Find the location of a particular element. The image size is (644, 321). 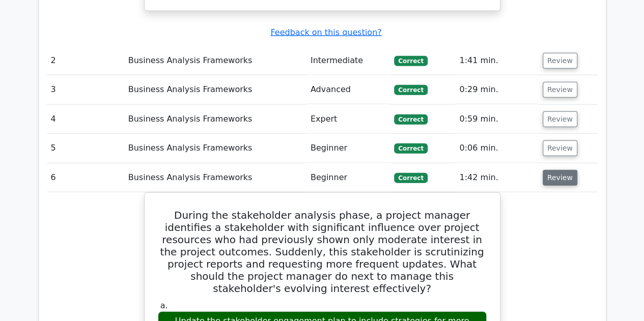

td: 0:29 min. is located at coordinates (496, 90).